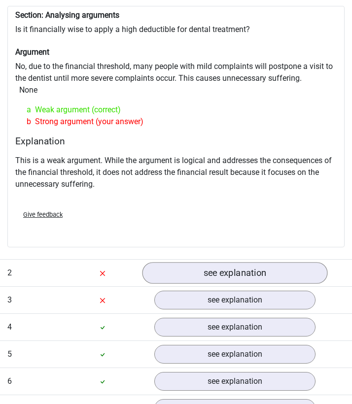  Describe the element at coordinates (31, 122) in the screenshot. I see `span: b` at that location.